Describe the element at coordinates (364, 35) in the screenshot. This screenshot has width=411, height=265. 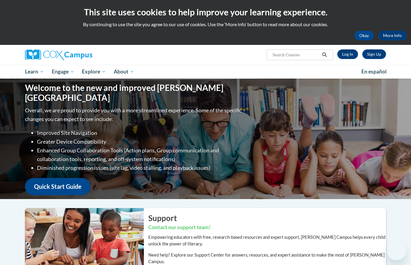
I see `button: Okay` at that location.